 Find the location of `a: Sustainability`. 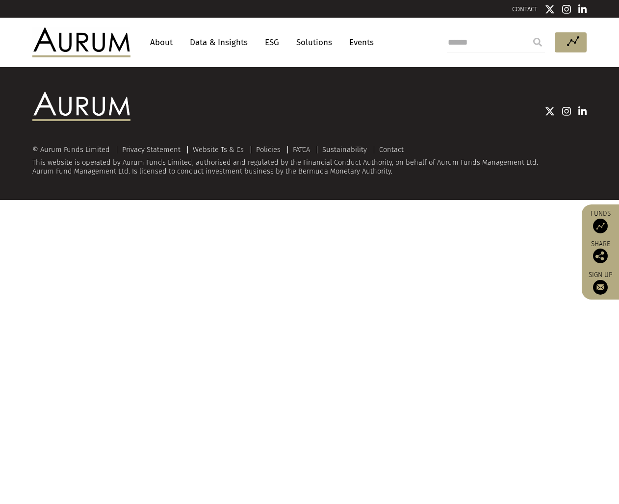

a: Sustainability is located at coordinates (344, 150).